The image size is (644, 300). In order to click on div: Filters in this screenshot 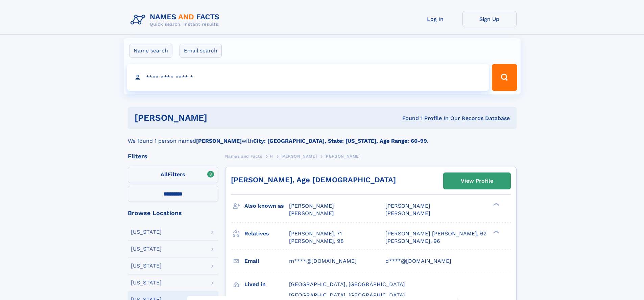, I will do `click(173, 156)`.